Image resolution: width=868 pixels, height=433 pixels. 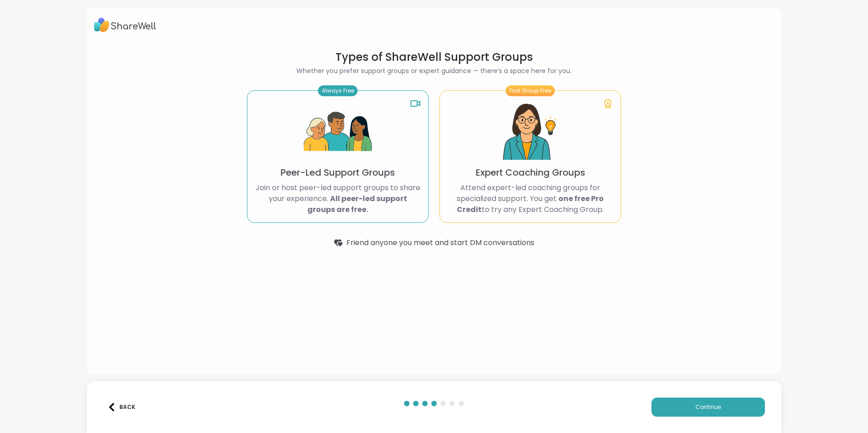 I want to click on div: First Group Free, so click(x=530, y=91).